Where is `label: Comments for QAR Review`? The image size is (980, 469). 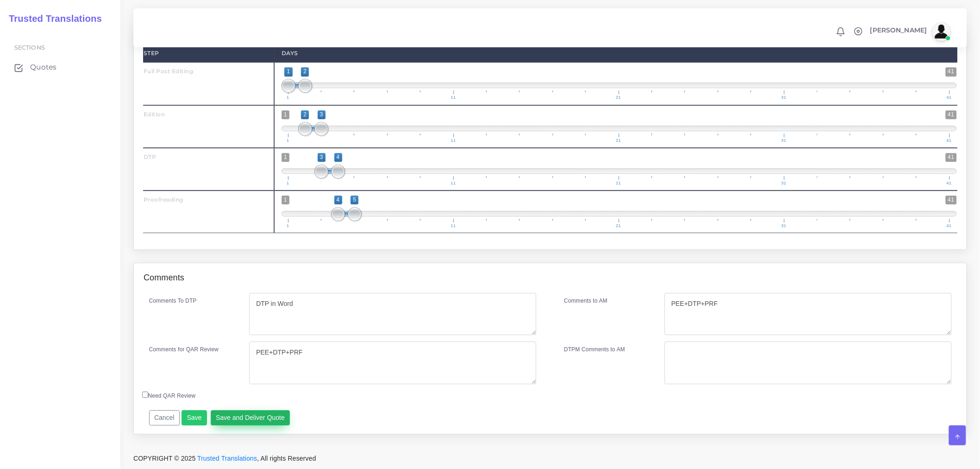
label: Comments for QAR Review is located at coordinates (184, 349).